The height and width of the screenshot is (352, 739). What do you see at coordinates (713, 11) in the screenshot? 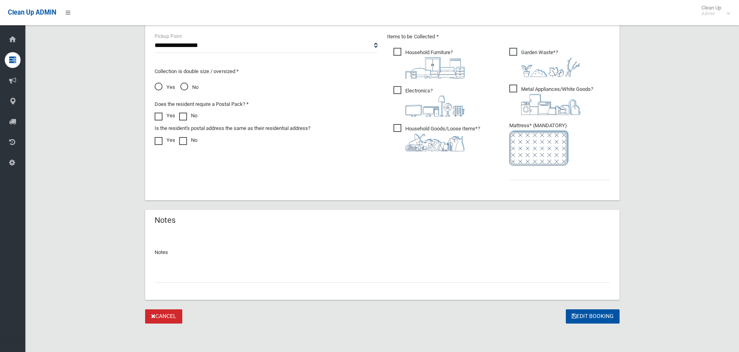
I see `span: Clean Up` at bounding box center [713, 11].